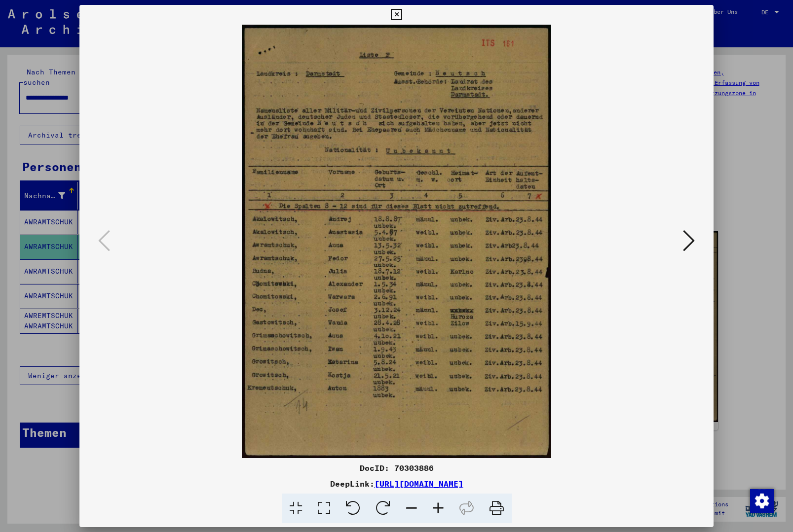 The width and height of the screenshot is (793, 532). What do you see at coordinates (397, 484) in the screenshot?
I see `div: DeepLink:` at bounding box center [397, 484].